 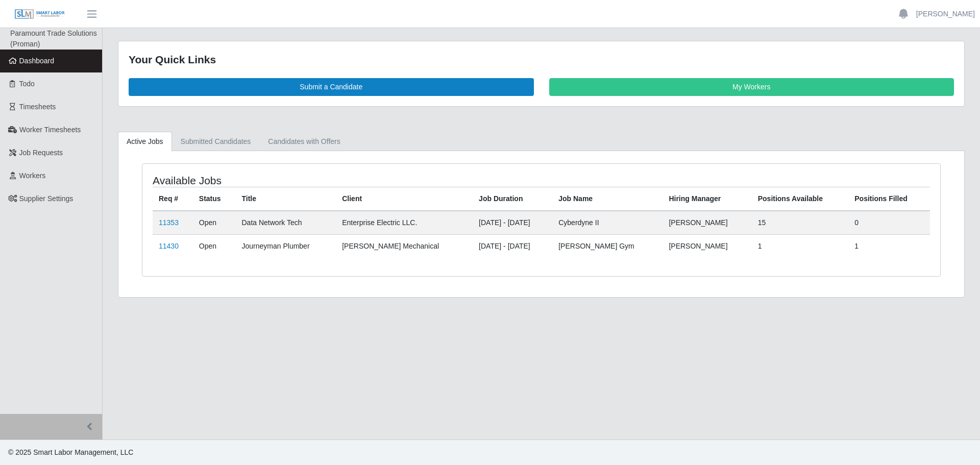 I want to click on td: Cyberdyne II, so click(x=607, y=222).